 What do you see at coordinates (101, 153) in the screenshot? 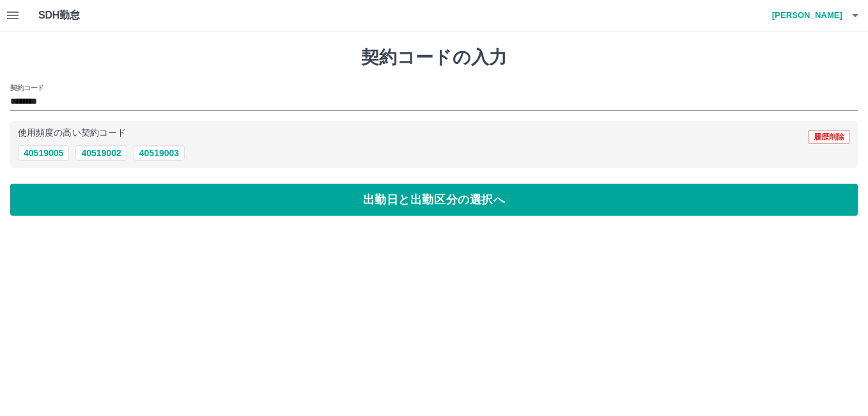
I see `button: 40519002` at bounding box center [101, 153].